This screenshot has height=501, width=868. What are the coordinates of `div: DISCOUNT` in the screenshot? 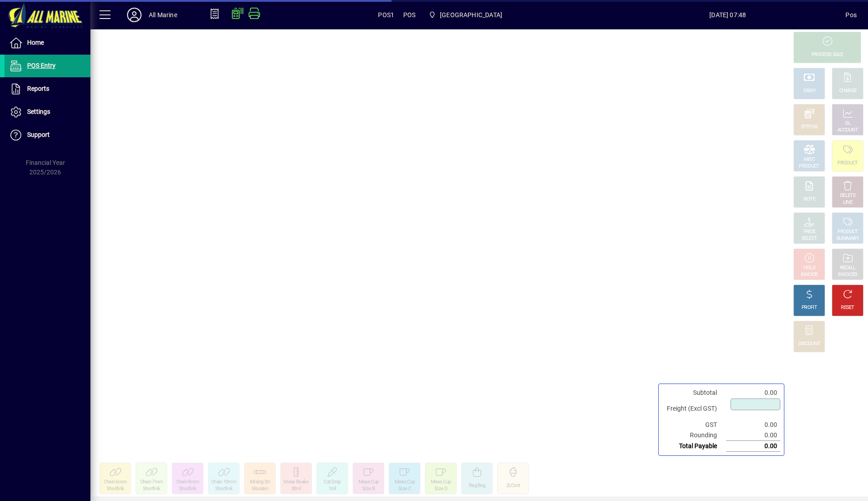 It's located at (809, 344).